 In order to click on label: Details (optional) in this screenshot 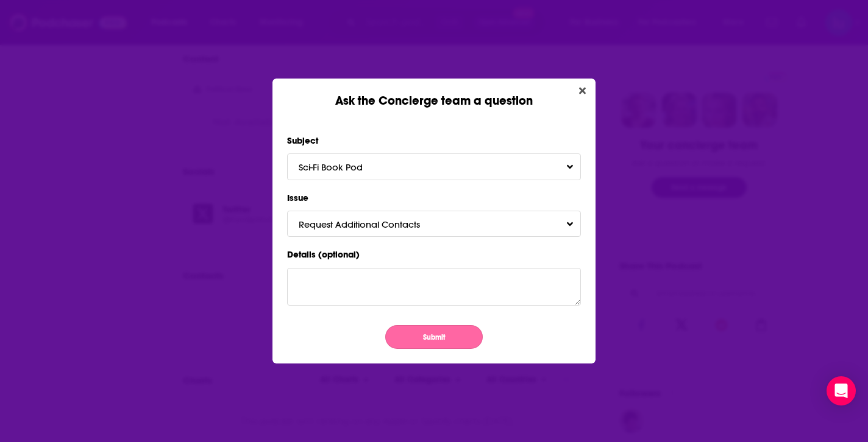, I will do `click(434, 254)`.